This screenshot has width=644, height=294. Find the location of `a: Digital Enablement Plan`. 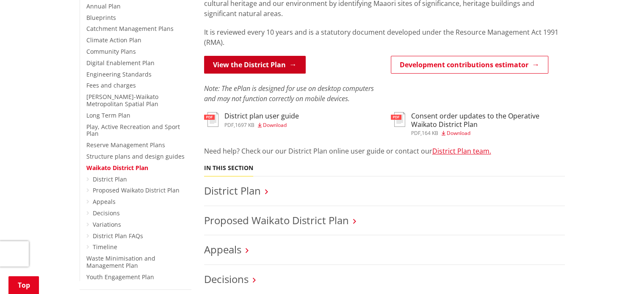

a: Digital Enablement Plan is located at coordinates (120, 63).